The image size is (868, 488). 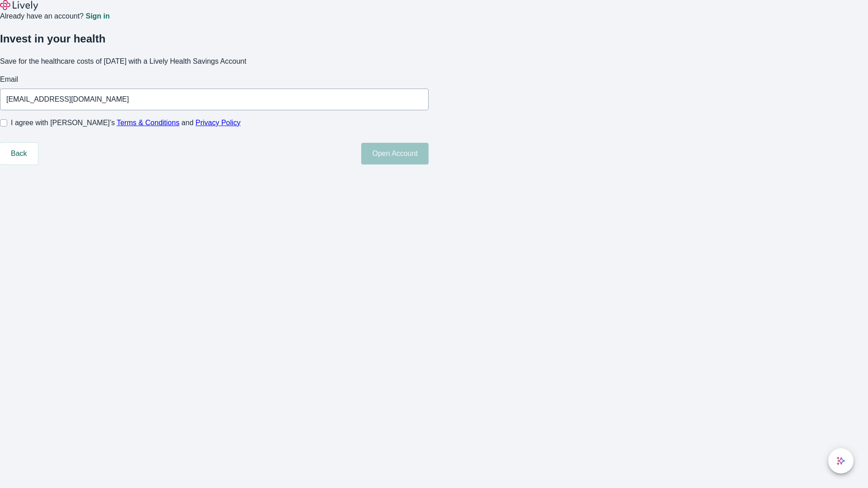 What do you see at coordinates (841, 460) in the screenshot?
I see `button: chat` at bounding box center [841, 460].